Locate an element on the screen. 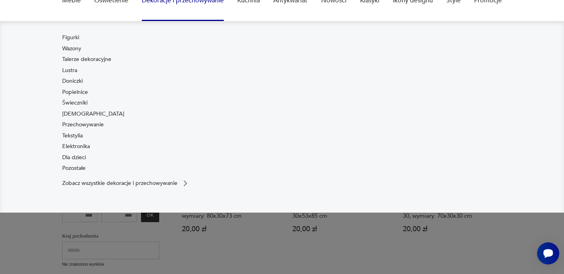  a: Przechowywanie is located at coordinates (83, 125).